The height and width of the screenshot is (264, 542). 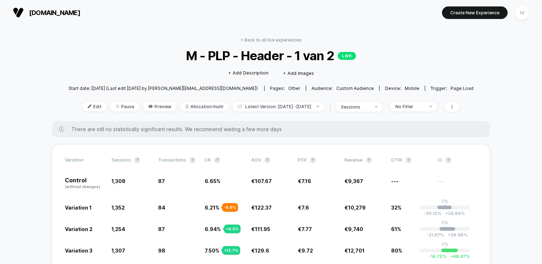 What do you see at coordinates (239, 106) in the screenshot?
I see `img: calendar` at bounding box center [239, 106].